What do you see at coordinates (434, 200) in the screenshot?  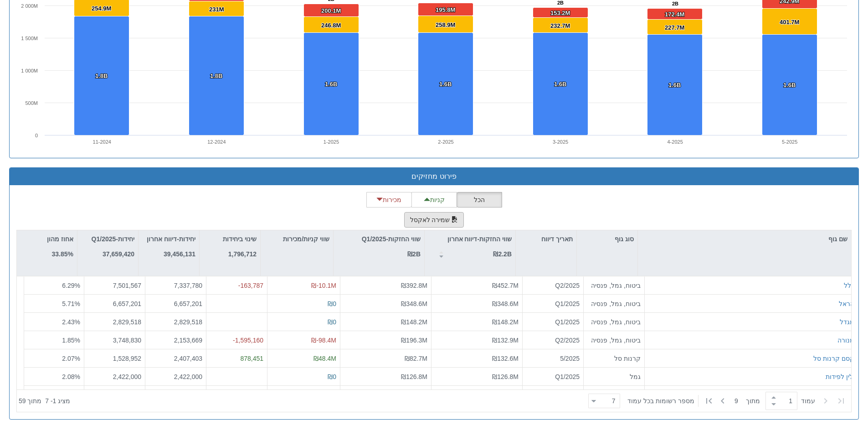 I see `button: קניות` at bounding box center [434, 200].